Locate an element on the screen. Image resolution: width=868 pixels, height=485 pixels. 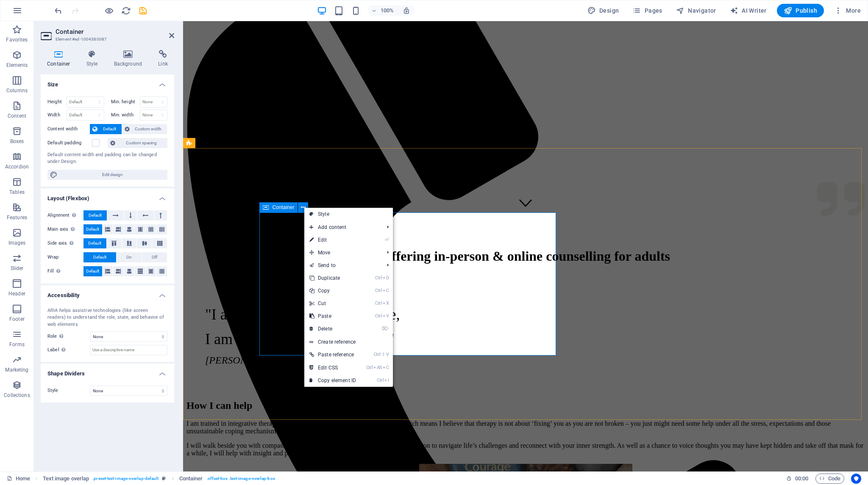
span: Edit design is located at coordinates (112, 175).